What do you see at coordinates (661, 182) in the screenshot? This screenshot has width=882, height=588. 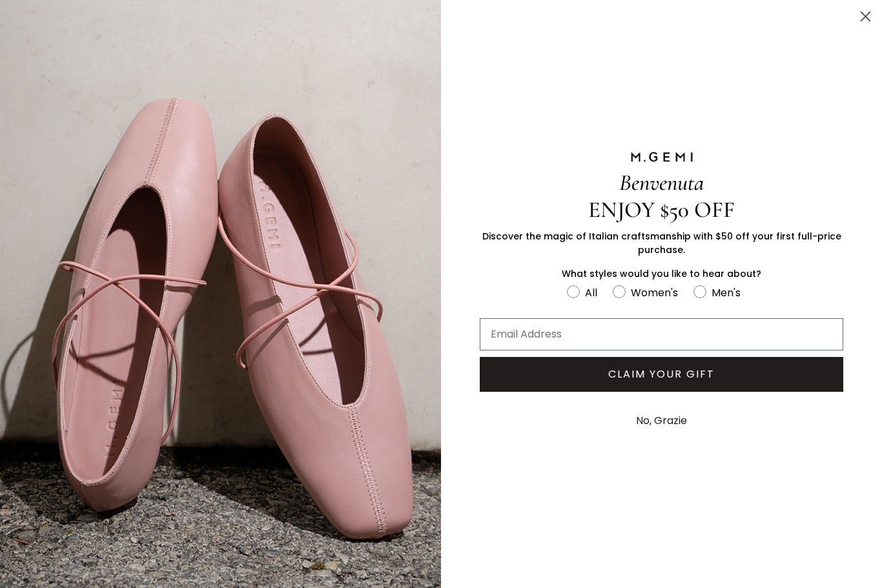 I see `span: Benvenuta` at bounding box center [661, 182].